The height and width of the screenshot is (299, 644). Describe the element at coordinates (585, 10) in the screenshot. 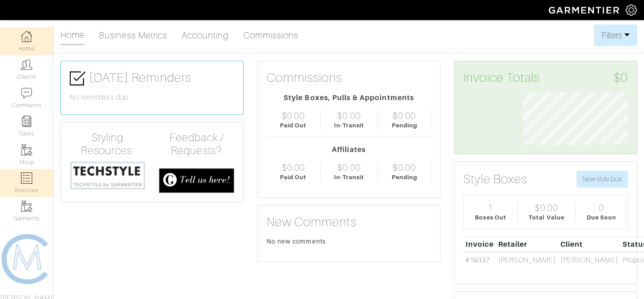

I see `img: garmentier-logo-header-white-b43fb05a5012e4ada735d5af1a66efaba907eab6374d6393d1fbf88cb4ef424d.png` at that location.